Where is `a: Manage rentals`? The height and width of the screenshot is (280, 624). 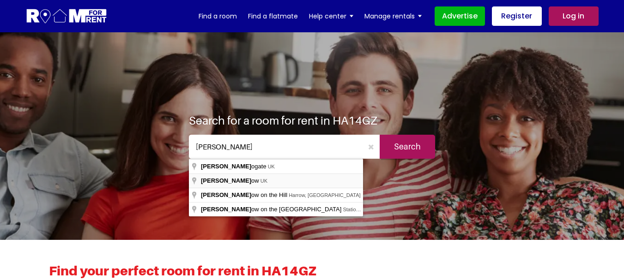
a: Manage rentals is located at coordinates (393, 16).